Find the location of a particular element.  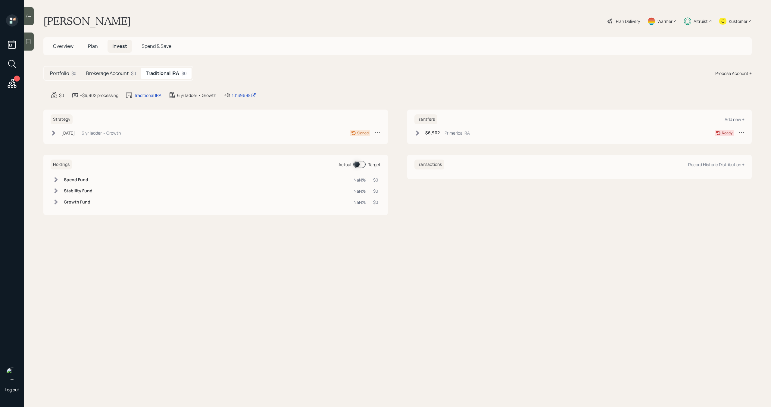

span: Spend & Save is located at coordinates (156, 46).